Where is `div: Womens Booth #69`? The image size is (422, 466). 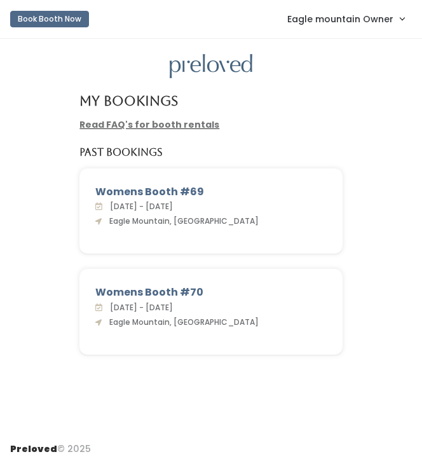 div: Womens Booth #69 is located at coordinates (210, 192).